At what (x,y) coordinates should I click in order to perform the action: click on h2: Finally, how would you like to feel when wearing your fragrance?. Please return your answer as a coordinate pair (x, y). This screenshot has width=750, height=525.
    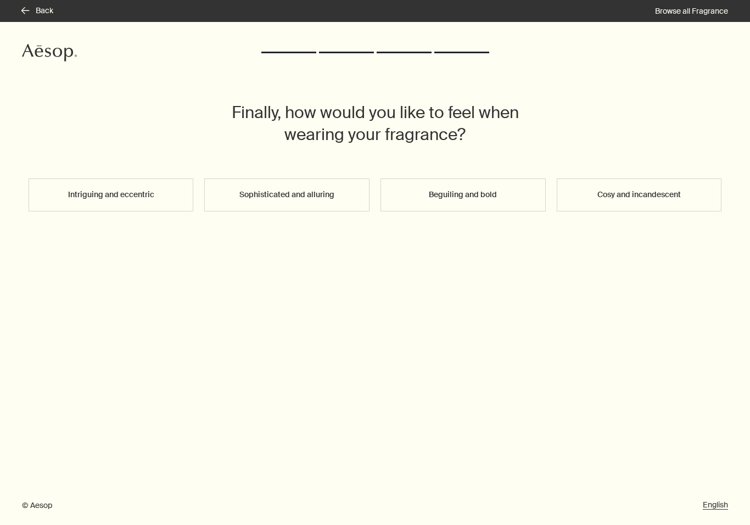
    Looking at the image, I should click on (375, 124).